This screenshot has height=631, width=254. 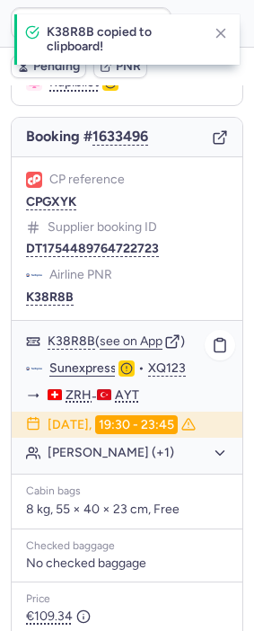 I want to click on p: 8 kg, 55 × 40 × 23 cm, Free, so click(x=127, y=510).